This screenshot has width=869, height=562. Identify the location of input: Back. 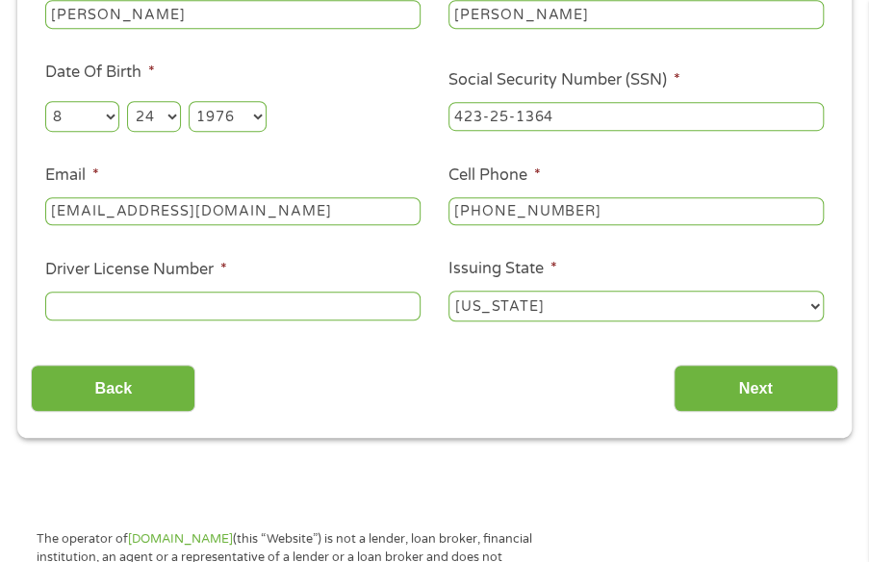
(113, 388).